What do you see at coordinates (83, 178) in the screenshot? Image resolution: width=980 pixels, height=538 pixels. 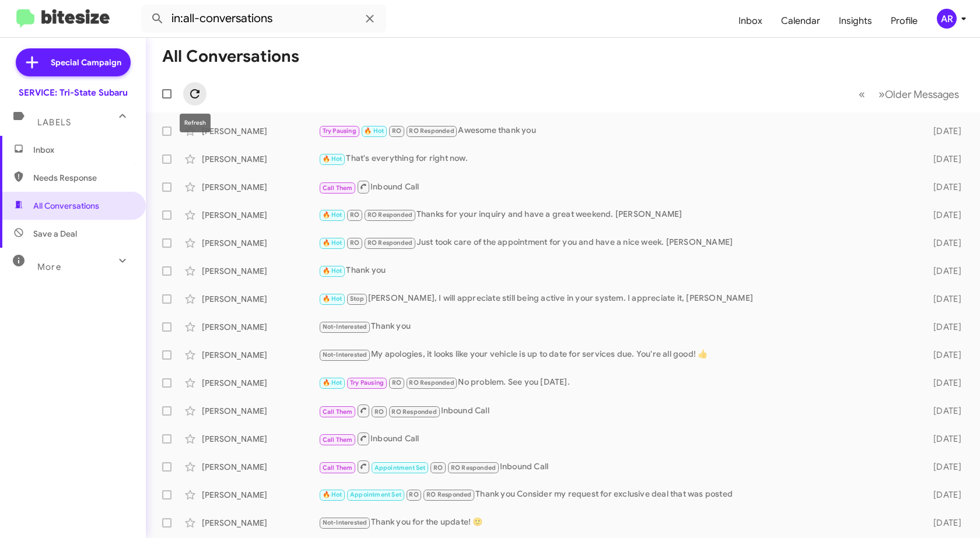 I see `span: Needs Response` at bounding box center [83, 178].